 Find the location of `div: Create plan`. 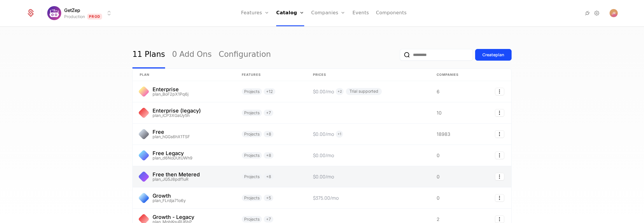

div: Create plan is located at coordinates (493, 55).